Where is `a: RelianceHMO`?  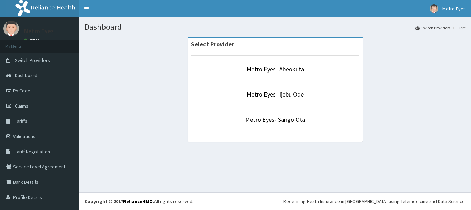
a: RelianceHMO is located at coordinates (138, 201).